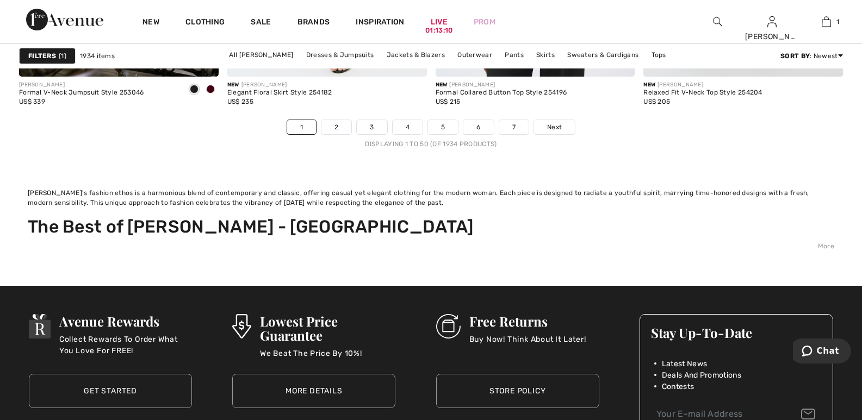 Image resolution: width=862 pixels, height=420 pixels. I want to click on span: 1934 items, so click(97, 56).